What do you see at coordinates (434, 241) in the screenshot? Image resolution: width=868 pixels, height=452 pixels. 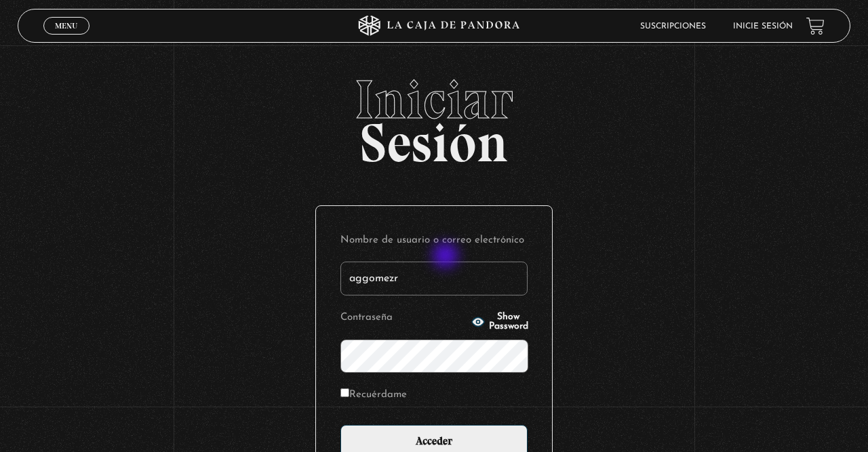 I see `label: Nombre de usuario o correo electrónico` at bounding box center [434, 241].